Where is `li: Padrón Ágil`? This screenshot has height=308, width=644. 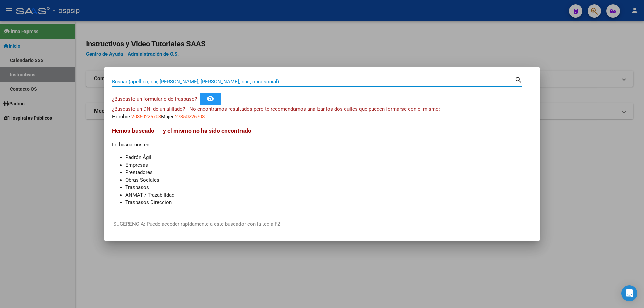 li: Padrón Ágil is located at coordinates (329, 157).